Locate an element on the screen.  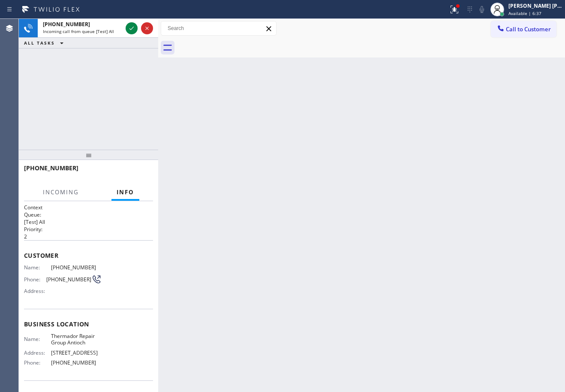
span: Incoming is located at coordinates (61, 192).